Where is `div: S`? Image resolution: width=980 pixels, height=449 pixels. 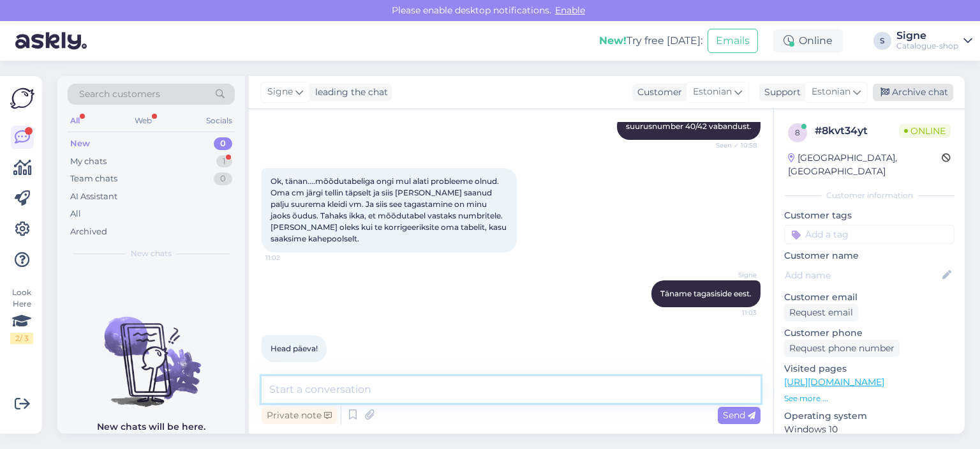
div: S is located at coordinates (883, 41).